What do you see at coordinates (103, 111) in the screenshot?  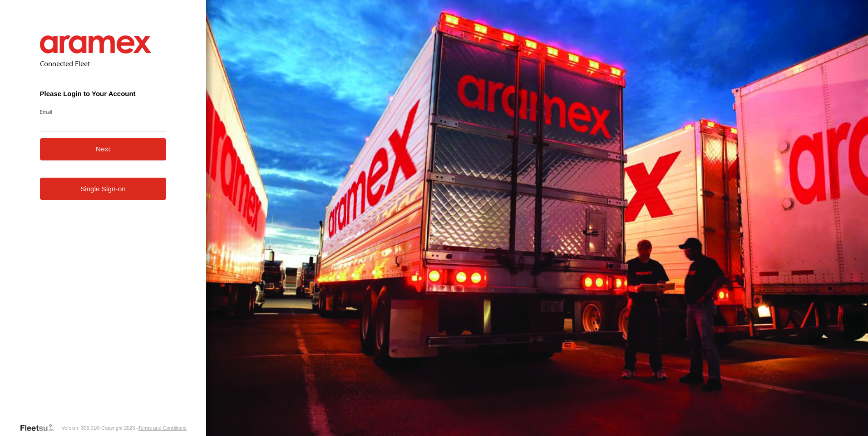 I see `label: Email` at bounding box center [103, 111].